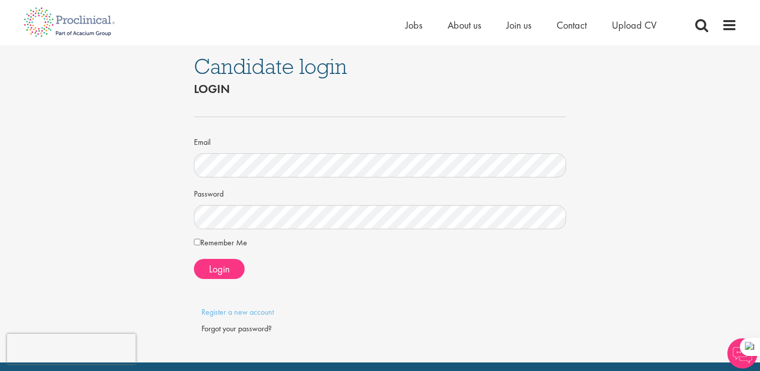 This screenshot has height=371, width=760. I want to click on span: Login, so click(219, 269).